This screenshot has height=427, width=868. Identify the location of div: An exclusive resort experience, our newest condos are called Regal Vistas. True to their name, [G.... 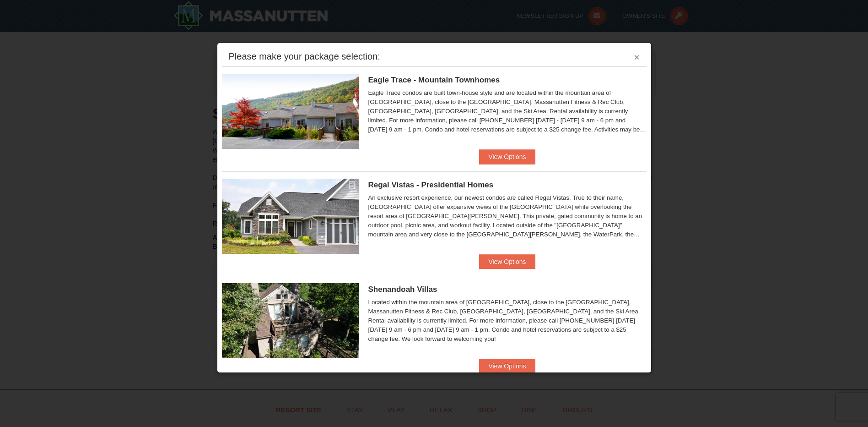
(507, 217).